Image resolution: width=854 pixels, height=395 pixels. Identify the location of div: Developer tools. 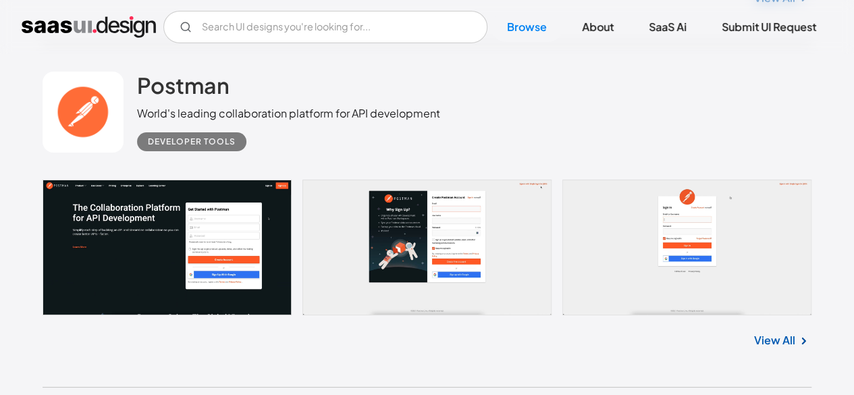
(192, 142).